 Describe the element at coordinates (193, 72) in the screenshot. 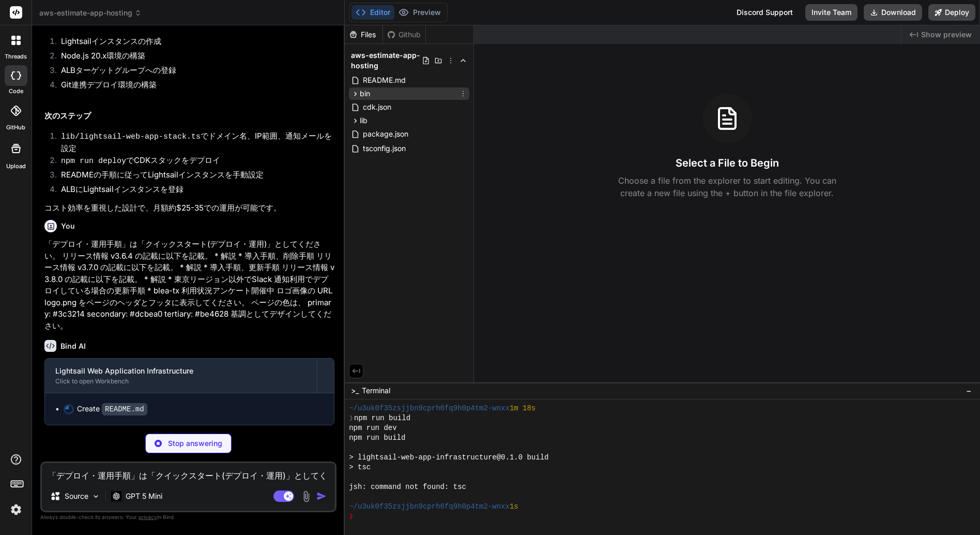

I see `li: ALBターゲットグループへの登録` at that location.